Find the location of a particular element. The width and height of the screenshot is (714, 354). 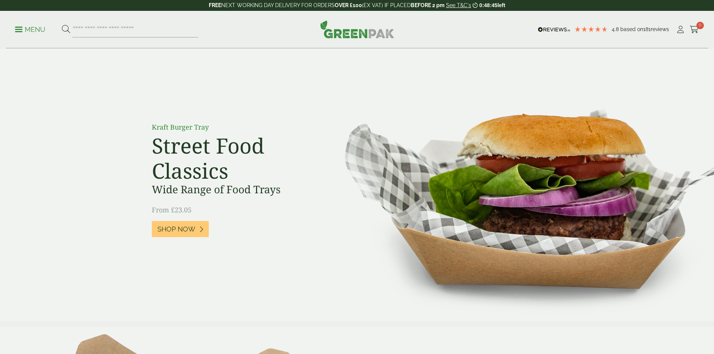

span: left is located at coordinates (501, 5).